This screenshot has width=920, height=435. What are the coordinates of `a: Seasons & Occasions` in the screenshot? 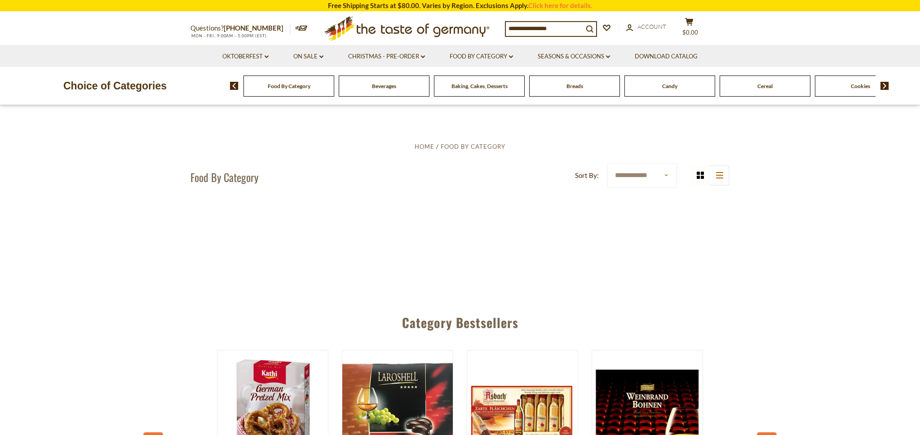 It's located at (574, 57).